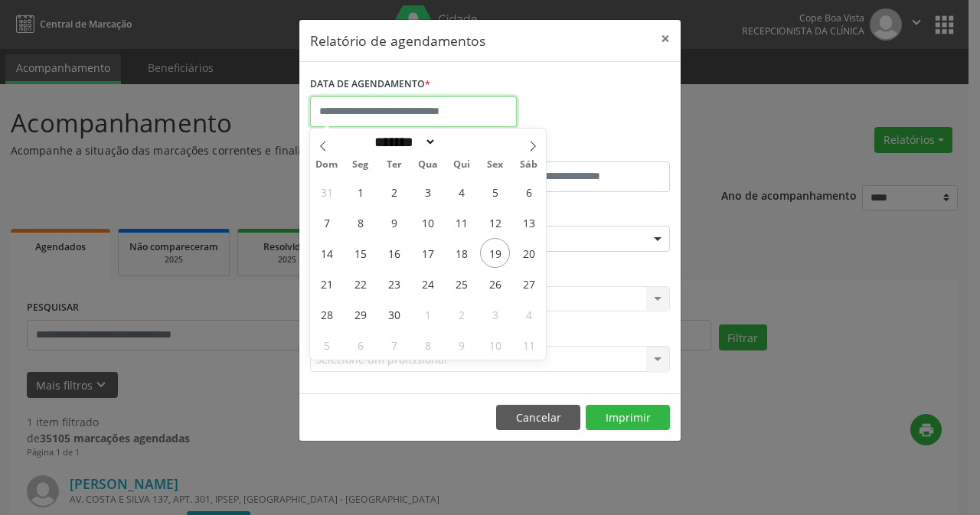  What do you see at coordinates (538, 417) in the screenshot?
I see `button: Cancelar` at bounding box center [538, 417].